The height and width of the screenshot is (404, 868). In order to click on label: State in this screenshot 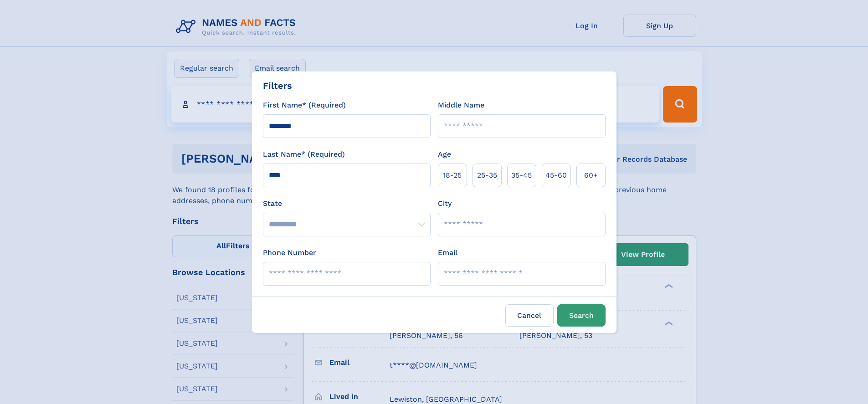, I will do `click(347, 203)`.